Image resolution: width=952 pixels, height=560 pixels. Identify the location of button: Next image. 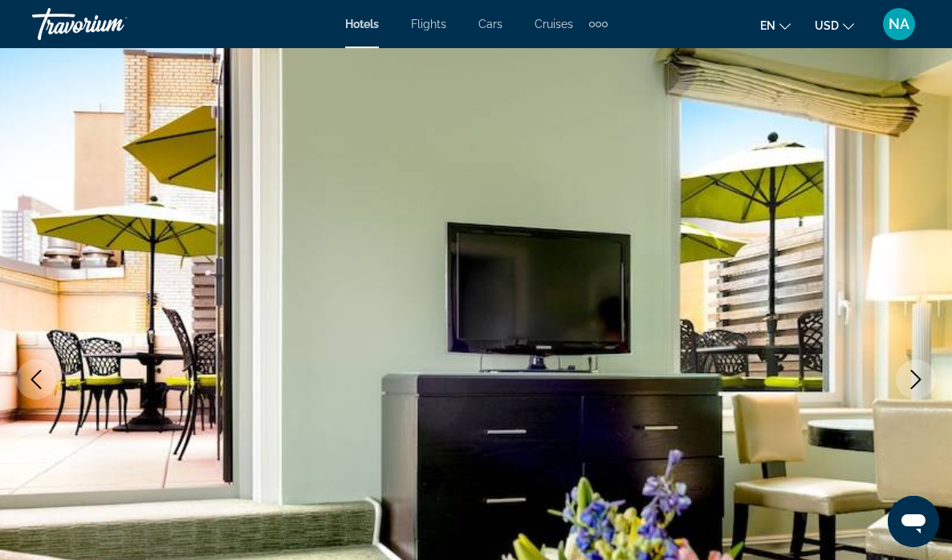
(916, 380).